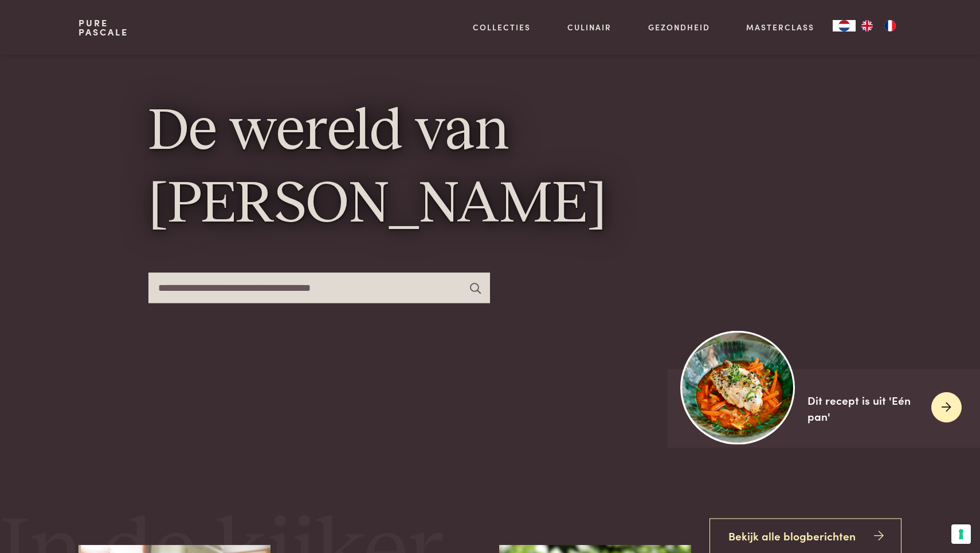 Image resolution: width=980 pixels, height=553 pixels. What do you see at coordinates (844, 26) in the screenshot?
I see `div: Language` at bounding box center [844, 26].